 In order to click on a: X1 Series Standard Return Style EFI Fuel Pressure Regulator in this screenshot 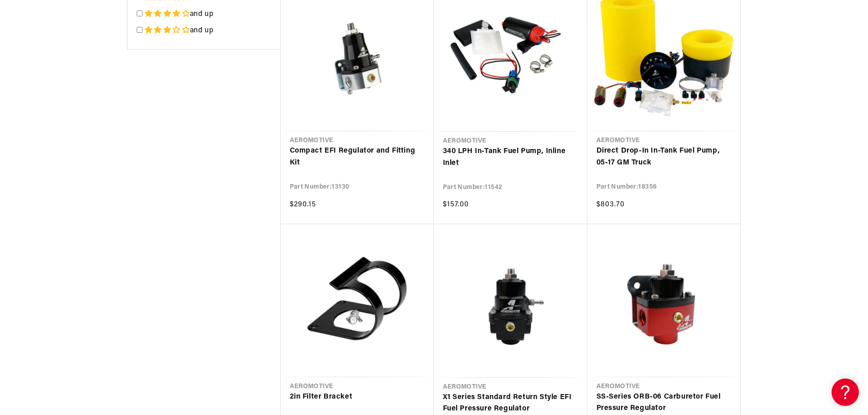, I will do `click(510, 403)`.